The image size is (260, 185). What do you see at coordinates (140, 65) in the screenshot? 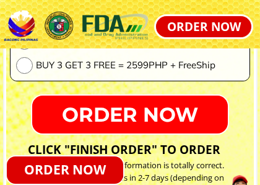
I see `span: BUY 3 GET 3 FREE = 2599PHP + FreeShip` at bounding box center [140, 65].